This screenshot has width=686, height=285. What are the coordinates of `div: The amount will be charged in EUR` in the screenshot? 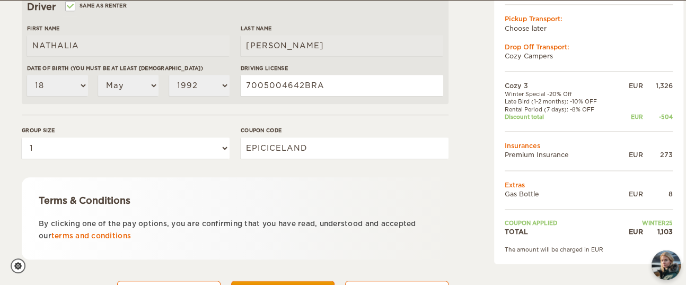 It's located at (588, 249).